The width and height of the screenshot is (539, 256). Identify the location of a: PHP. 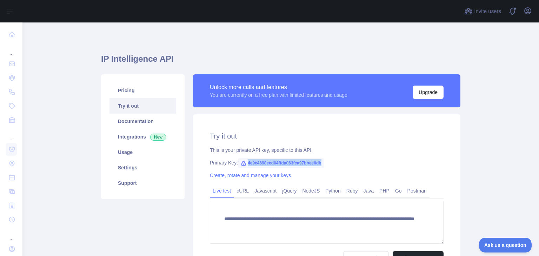
(384, 191).